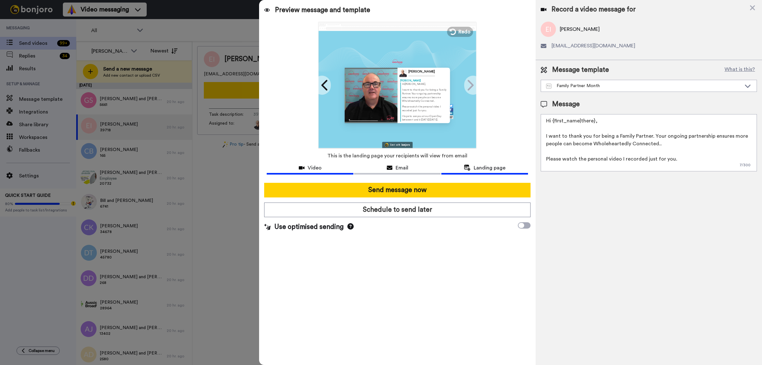 This screenshot has width=762, height=365. I want to click on p: I want to thank you for being a Family Partner. Your ongoing partnership ensures more people can ..., so click(425, 95).